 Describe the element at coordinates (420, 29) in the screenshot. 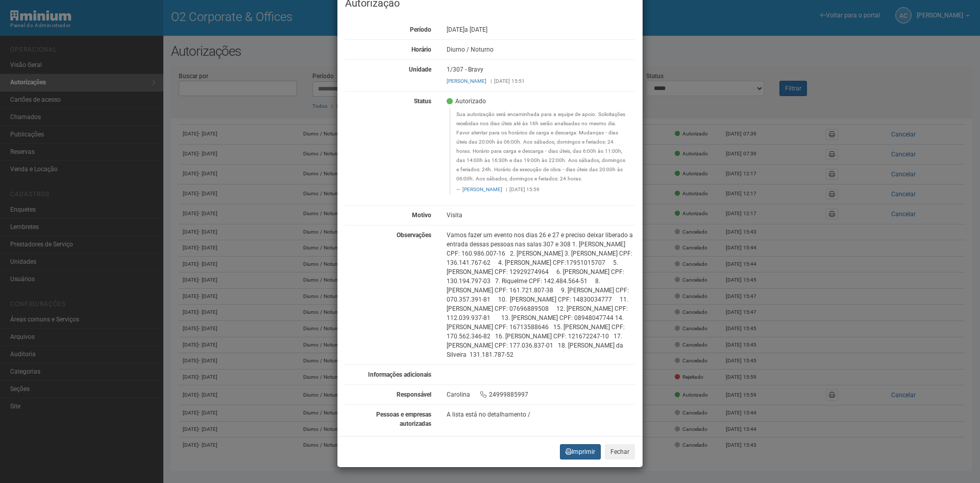

I see `strong: Período` at that location.